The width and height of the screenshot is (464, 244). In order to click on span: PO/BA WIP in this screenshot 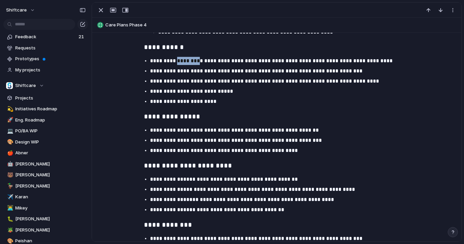, I will do `click(51, 131)`.